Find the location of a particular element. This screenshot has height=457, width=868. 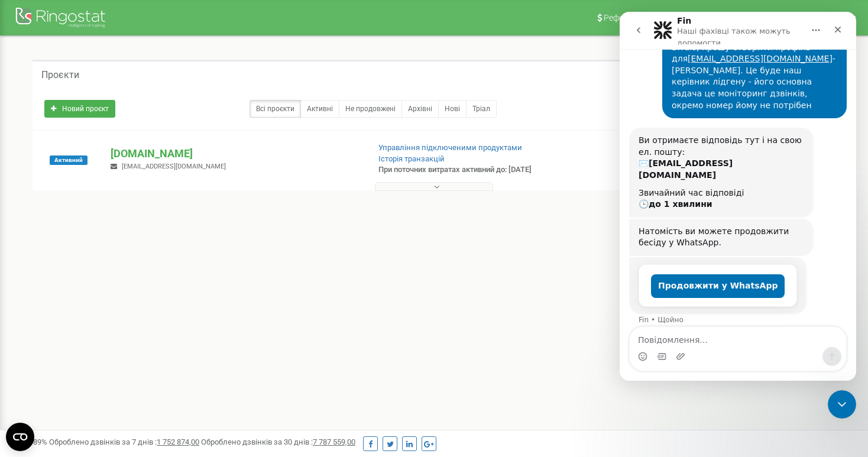

span: Активний is located at coordinates (69, 160).